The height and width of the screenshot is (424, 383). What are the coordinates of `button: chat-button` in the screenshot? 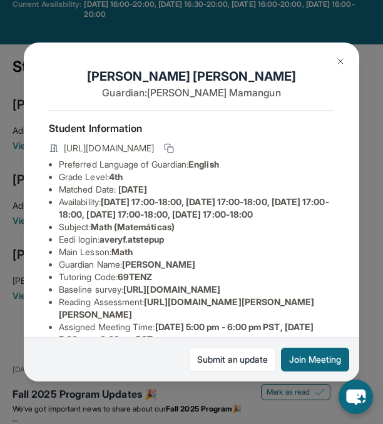 It's located at (355, 397).